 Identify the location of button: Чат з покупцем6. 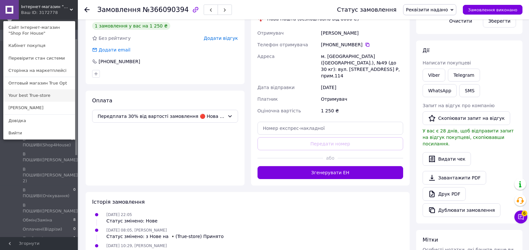
(521, 217).